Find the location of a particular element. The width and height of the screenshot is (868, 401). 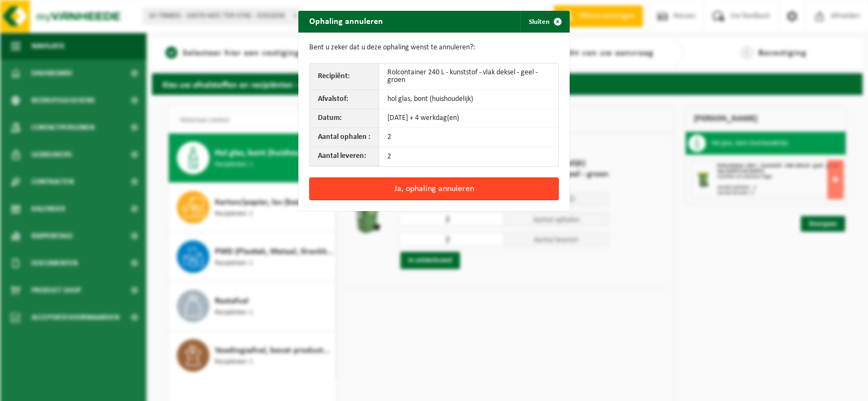

td: hol glas, bont (huishoudelijk) is located at coordinates (469, 99).